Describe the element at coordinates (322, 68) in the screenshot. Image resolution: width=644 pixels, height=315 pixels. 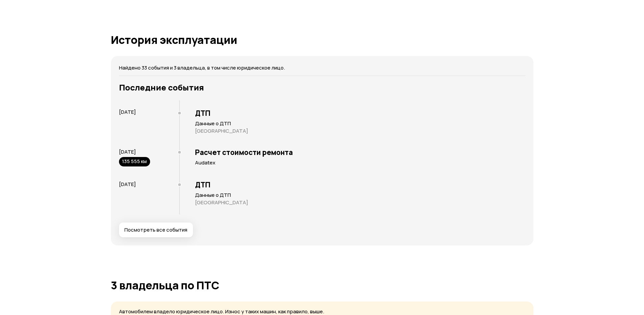
I see `p: Найдено 33 события и 3 владельца, в том числе юридическое лицо.` at that location.